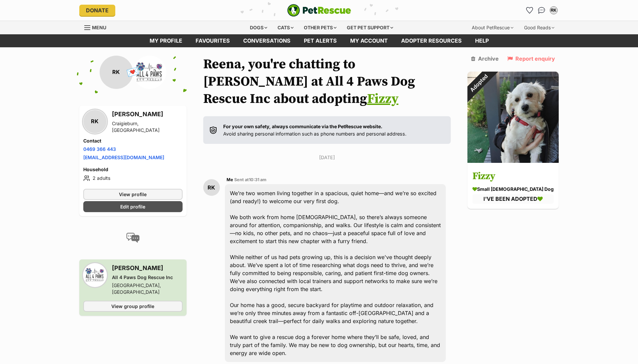 The height and width of the screenshot is (364, 638). Describe the element at coordinates (513, 176) in the screenshot. I see `h3: Fizzy` at that location.